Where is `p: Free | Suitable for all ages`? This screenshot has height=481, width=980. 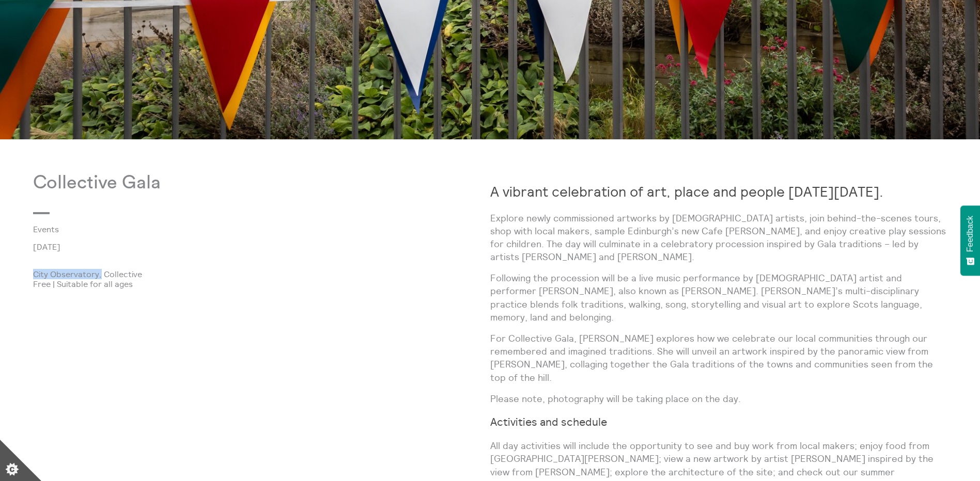 p: Free | Suitable for all ages is located at coordinates (261, 284).